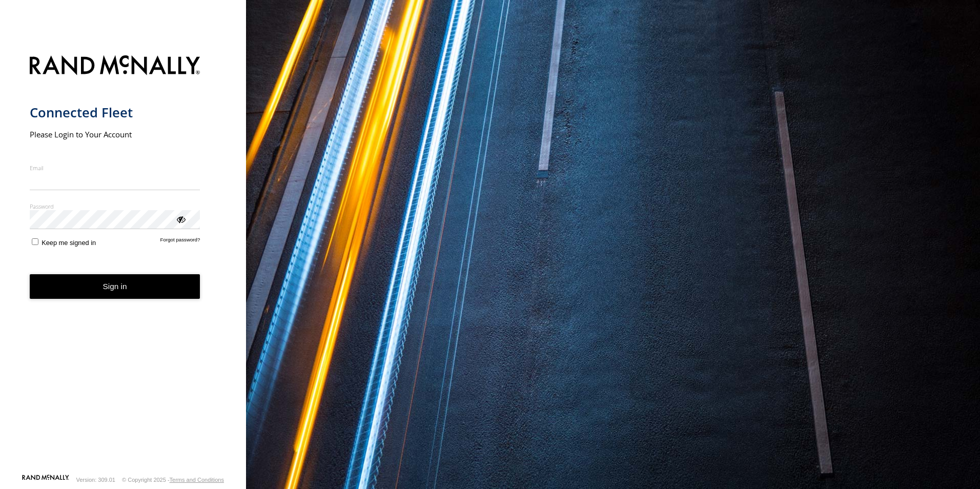 This screenshot has width=980, height=489. I want to click on span: Keep me signed in, so click(69, 243).